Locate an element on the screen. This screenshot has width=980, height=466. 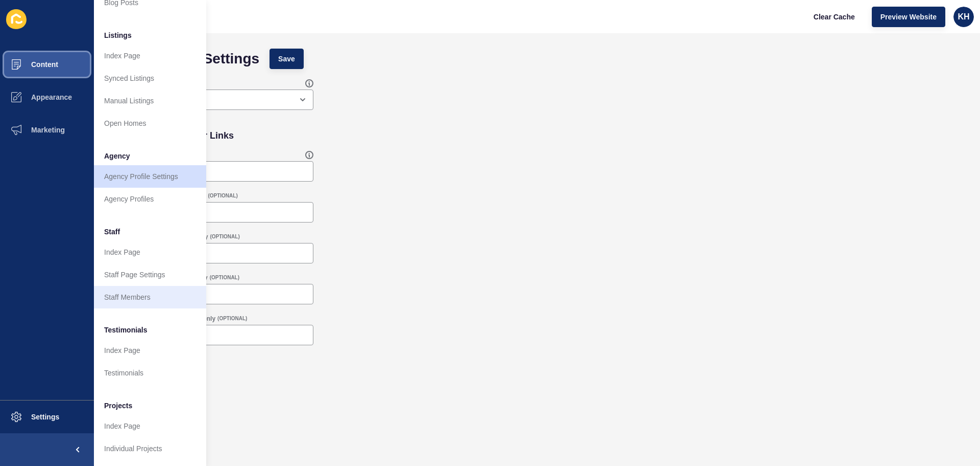
button: Clear Cache is located at coordinates (834, 17).